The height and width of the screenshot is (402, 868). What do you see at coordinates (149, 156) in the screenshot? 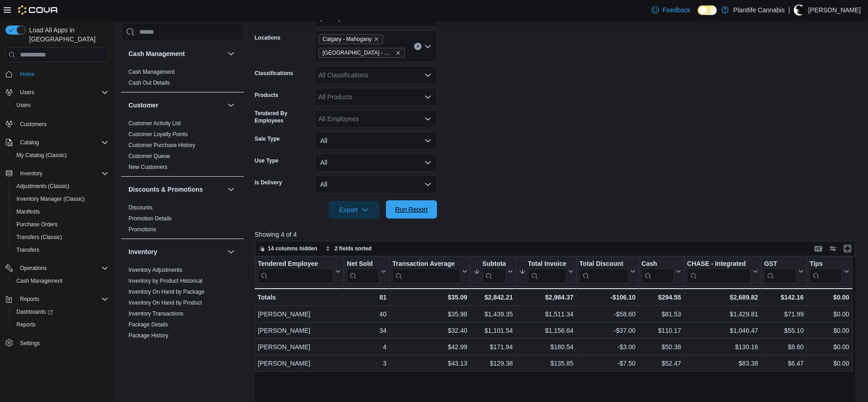
I see `a: Customer Queue` at bounding box center [149, 156].